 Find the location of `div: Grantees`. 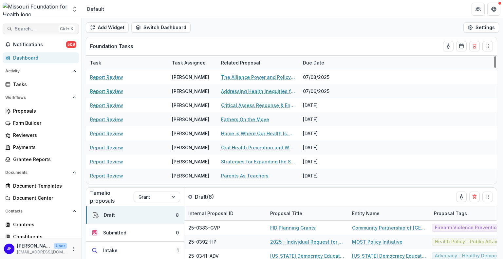

div: Grantees is located at coordinates (43, 224).